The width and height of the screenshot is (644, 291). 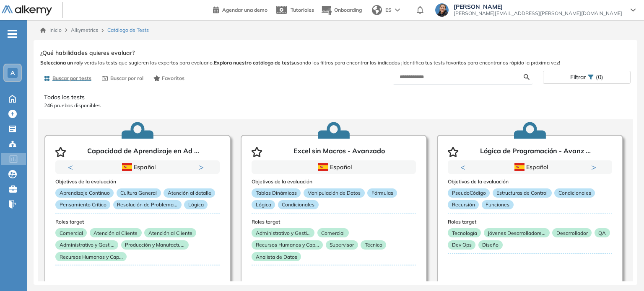 I want to click on p: Funciones, so click(x=498, y=205).